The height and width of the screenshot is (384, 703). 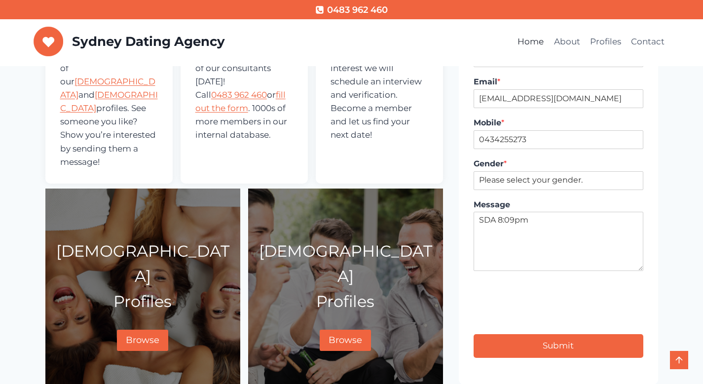 What do you see at coordinates (379, 95) in the screenshot?
I see `p: Once we receive your interest we will schedule an interview and verification. Become a member and...` at bounding box center [379, 95].